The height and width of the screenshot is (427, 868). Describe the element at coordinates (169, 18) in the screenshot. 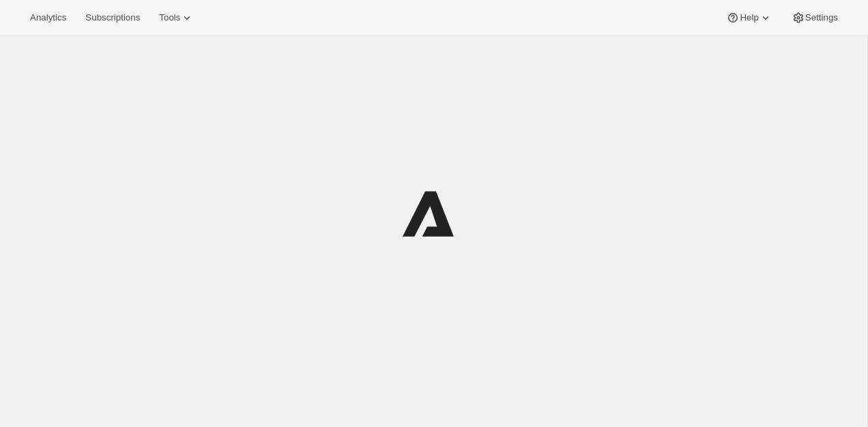

I see `span: Tools` at that location.